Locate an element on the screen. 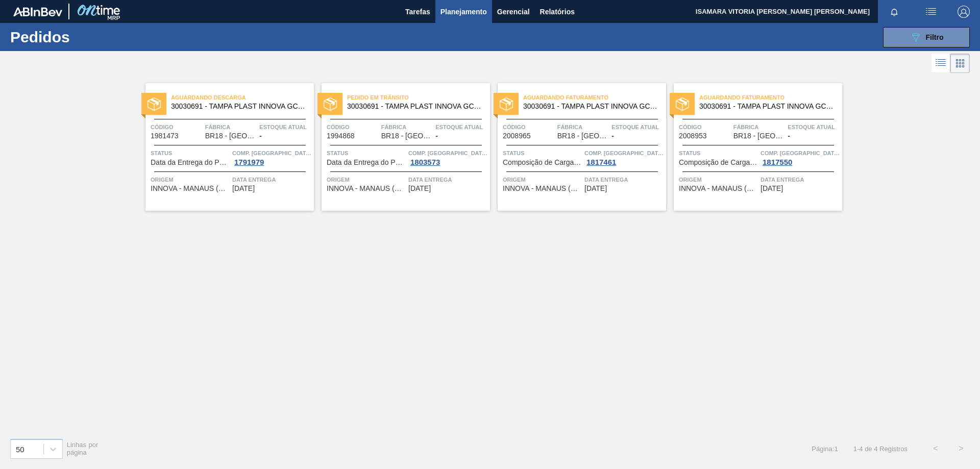  img: userActions is located at coordinates (931, 12).